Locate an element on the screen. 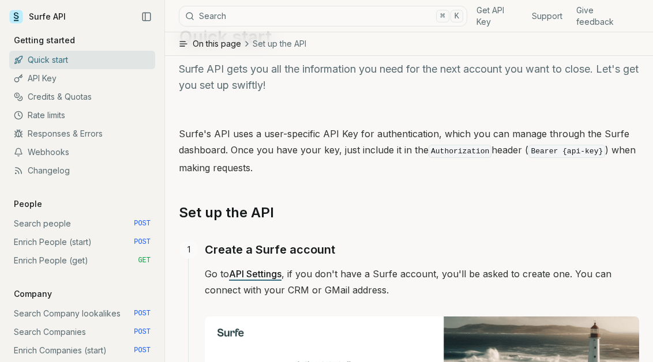 The image size is (653, 362). a: Quick start is located at coordinates (82, 60).